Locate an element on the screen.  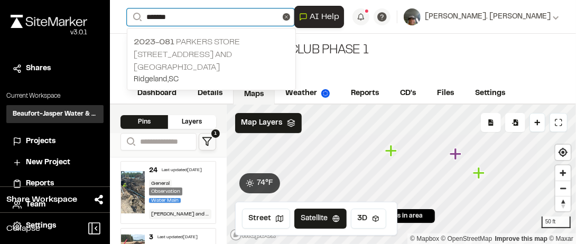
span: 2023-081 is located at coordinates (154, 42).